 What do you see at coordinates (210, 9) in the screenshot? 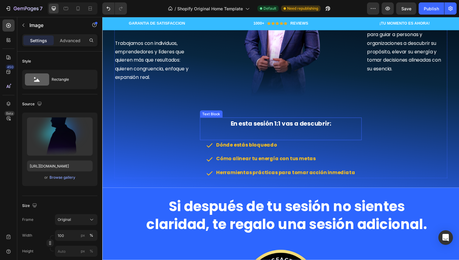
I see `span: Shopify Original Home Template` at bounding box center [210, 9].